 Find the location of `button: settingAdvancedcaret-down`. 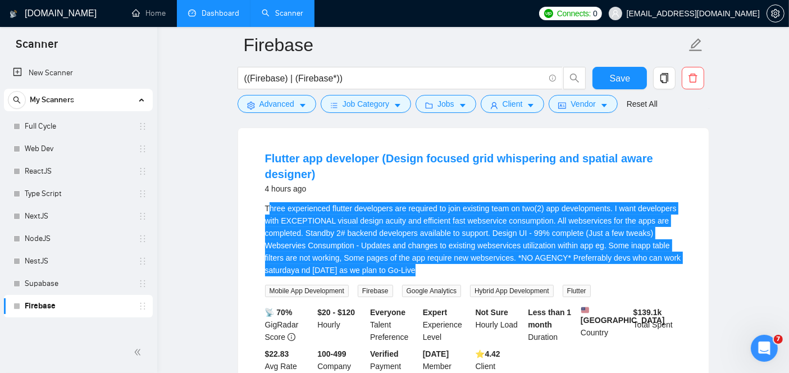

button: settingAdvancedcaret-down is located at coordinates (277, 104).